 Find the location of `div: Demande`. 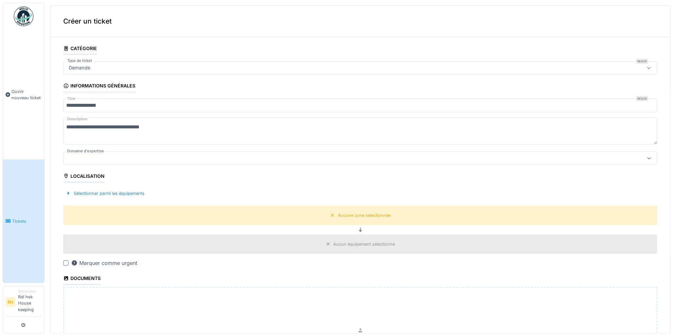

div: Demande is located at coordinates (79, 68).